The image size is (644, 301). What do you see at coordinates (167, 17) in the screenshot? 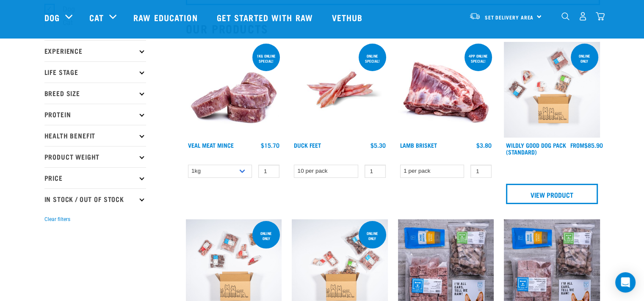
I see `a: Raw Education` at bounding box center [167, 17].